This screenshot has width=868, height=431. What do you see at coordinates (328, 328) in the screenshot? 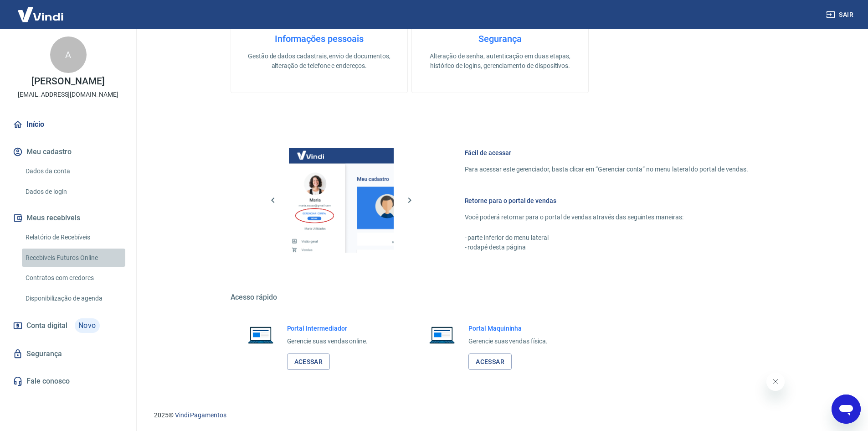
I see `h6: Portal Intermediador` at bounding box center [328, 328].